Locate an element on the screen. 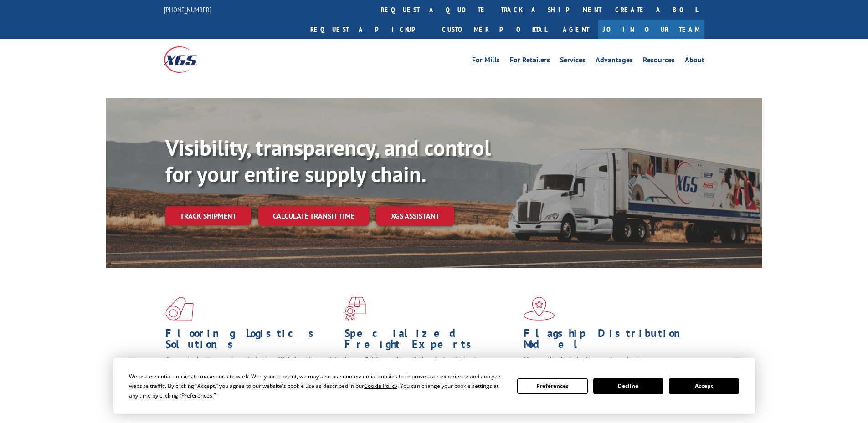 This screenshot has width=868, height=423. h1: Flagship Distribution Model is located at coordinates (610, 341).